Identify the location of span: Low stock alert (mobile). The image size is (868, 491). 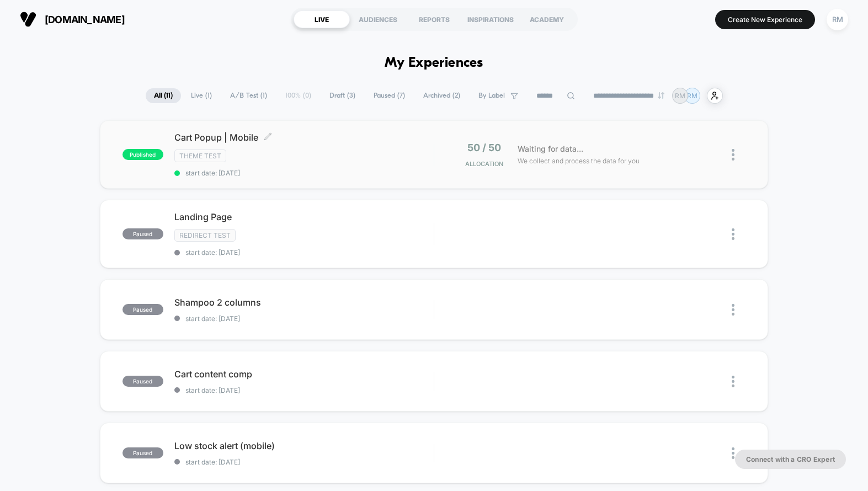
(304, 446).